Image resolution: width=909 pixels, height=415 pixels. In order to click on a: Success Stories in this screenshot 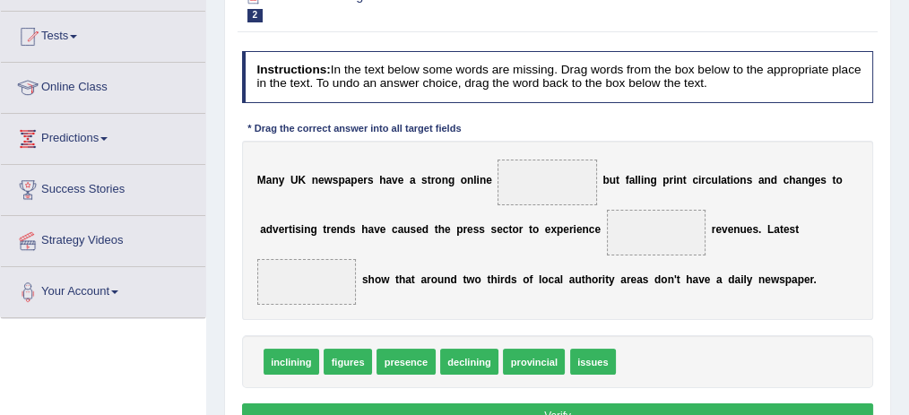, I will do `click(103, 187)`.